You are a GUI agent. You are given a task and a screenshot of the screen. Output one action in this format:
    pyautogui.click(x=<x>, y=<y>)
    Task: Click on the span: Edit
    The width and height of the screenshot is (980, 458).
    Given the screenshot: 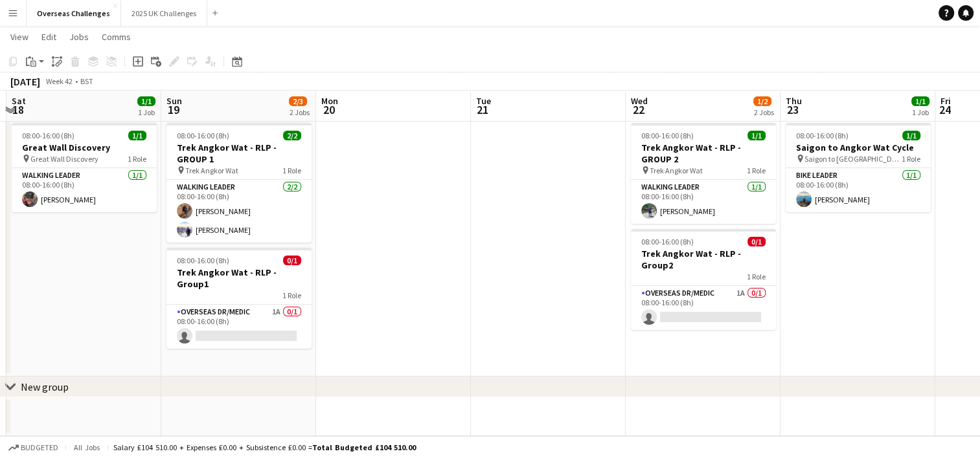 What is the action you would take?
    pyautogui.click(x=49, y=37)
    